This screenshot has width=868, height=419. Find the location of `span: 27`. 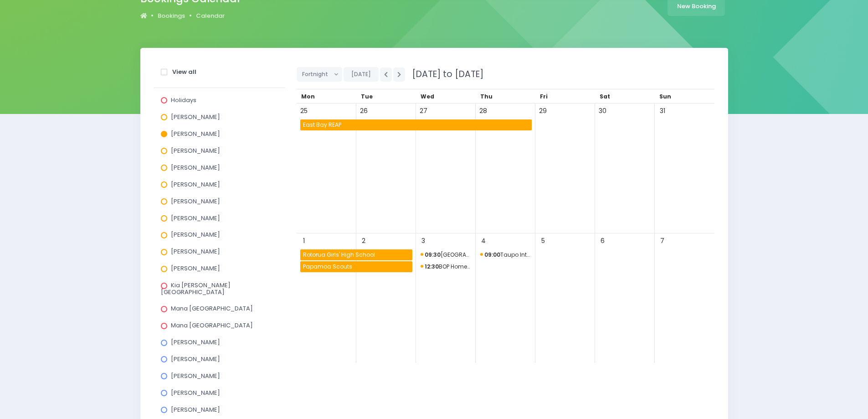

span: 27 is located at coordinates (424, 111).